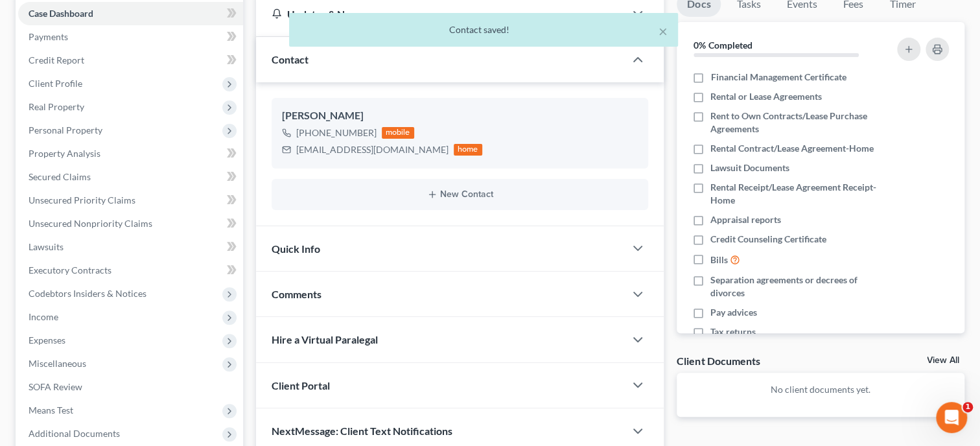 This screenshot has height=446, width=980. I want to click on span: Bills, so click(719, 260).